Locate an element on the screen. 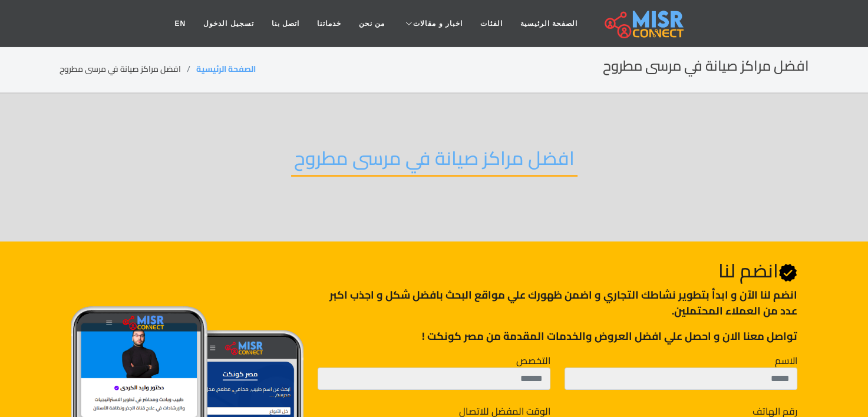  span: اخبار و مقالات is located at coordinates (438, 23).